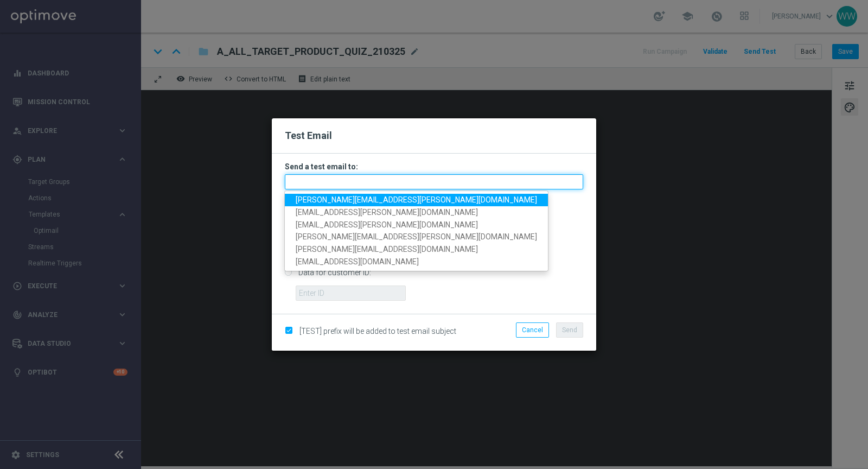  What do you see at coordinates (570, 330) in the screenshot?
I see `button: Send` at bounding box center [570, 330].